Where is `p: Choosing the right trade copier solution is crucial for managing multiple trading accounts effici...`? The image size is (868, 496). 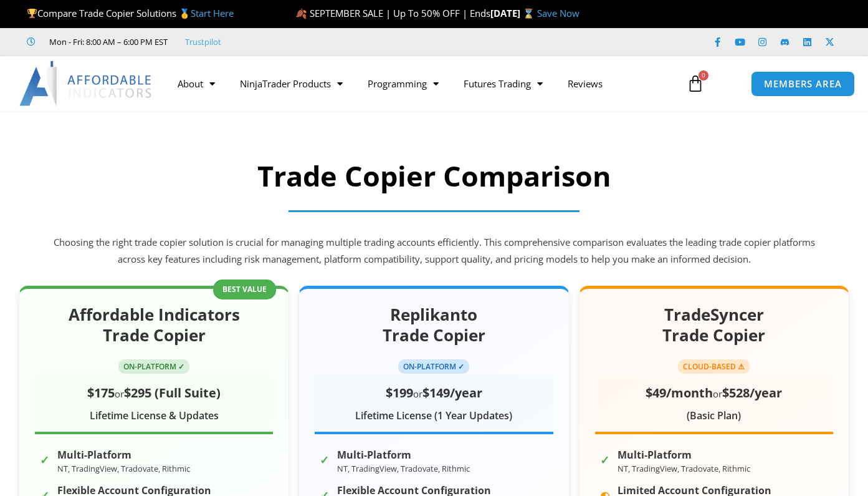 p: Choosing the right trade copier solution is crucial for managing multiple trading accounts effici... is located at coordinates (434, 251).